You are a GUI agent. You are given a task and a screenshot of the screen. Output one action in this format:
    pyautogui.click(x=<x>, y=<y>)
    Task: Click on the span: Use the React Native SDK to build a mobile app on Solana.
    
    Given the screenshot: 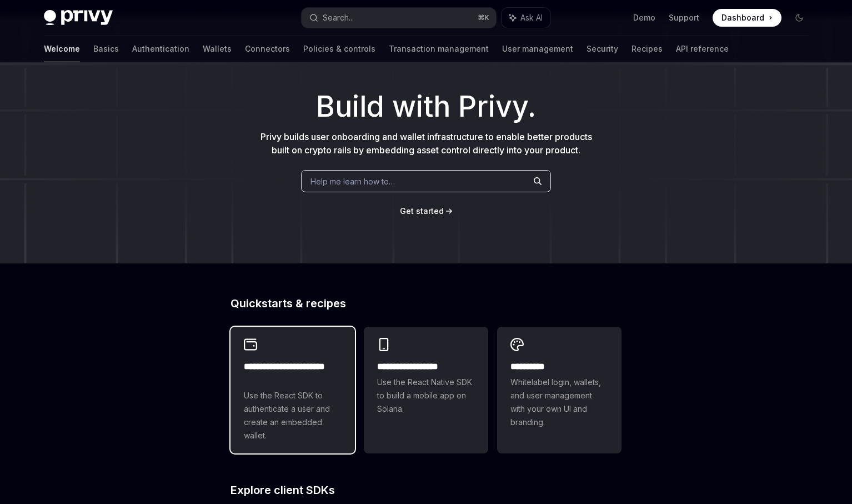 What is the action you would take?
    pyautogui.click(x=426, y=396)
    